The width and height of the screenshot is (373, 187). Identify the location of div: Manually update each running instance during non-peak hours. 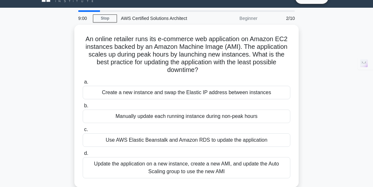
(187, 116).